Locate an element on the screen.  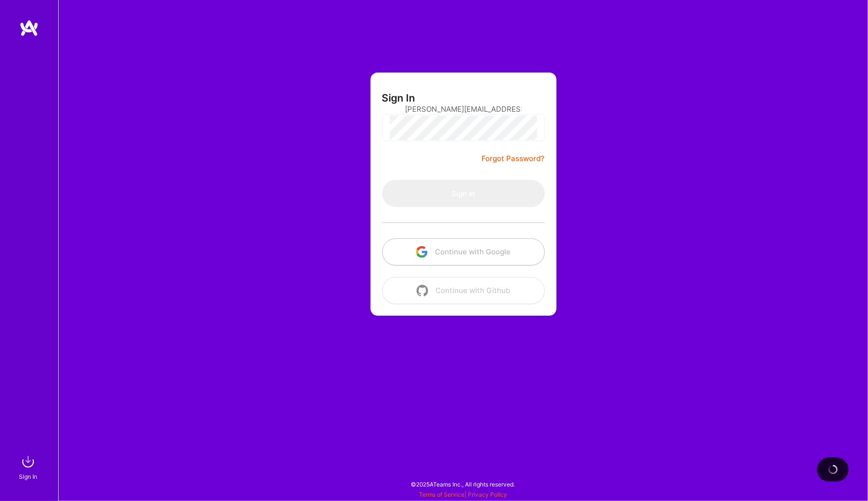
button: Continue with Google is located at coordinates (463, 253).